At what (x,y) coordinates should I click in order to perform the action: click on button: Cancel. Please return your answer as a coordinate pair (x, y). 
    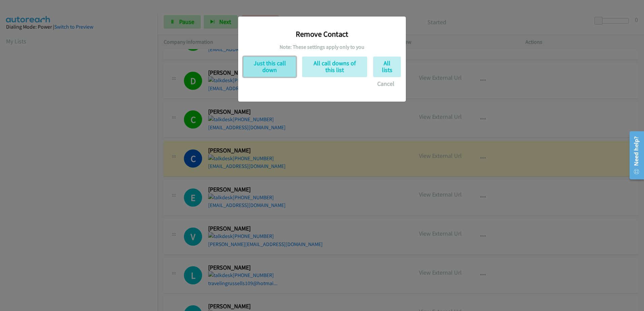
    Looking at the image, I should click on (386, 84).